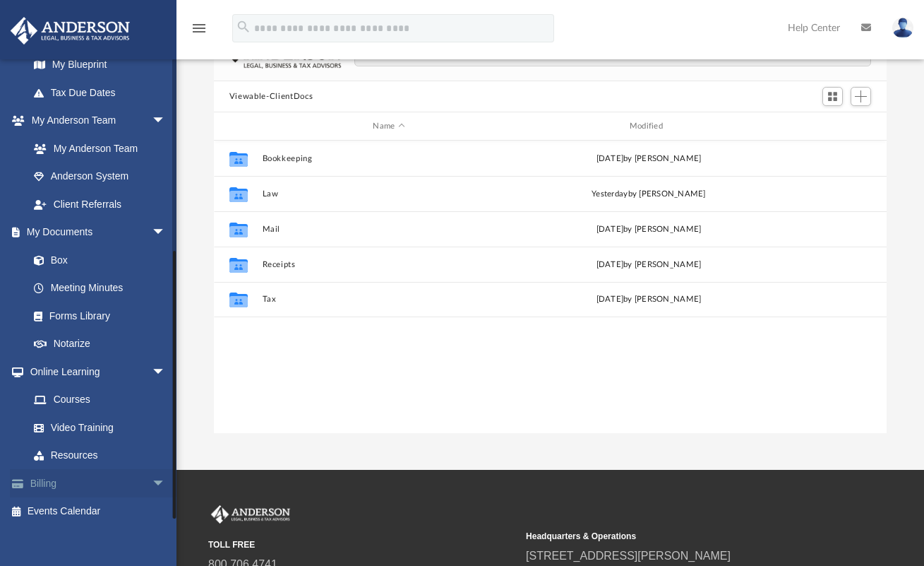 The width and height of the screenshot is (924, 566). Describe the element at coordinates (902, 28) in the screenshot. I see `img: User Pic` at that location.